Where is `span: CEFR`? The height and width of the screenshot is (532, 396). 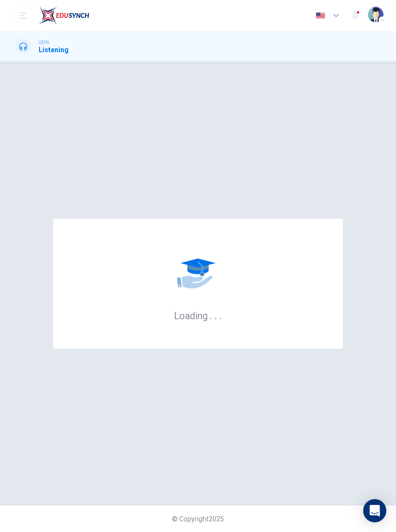
span: CEFR is located at coordinates (43, 42).